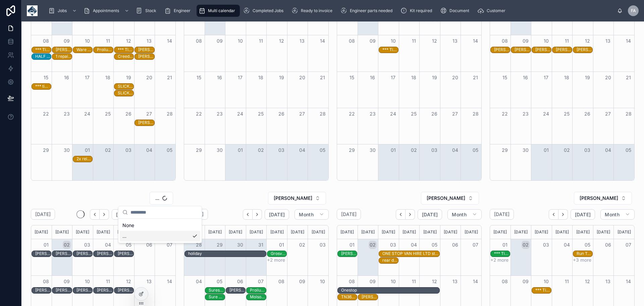  Describe the element at coordinates (367, 11) in the screenshot. I see `a: Engineer parts needed` at that location.